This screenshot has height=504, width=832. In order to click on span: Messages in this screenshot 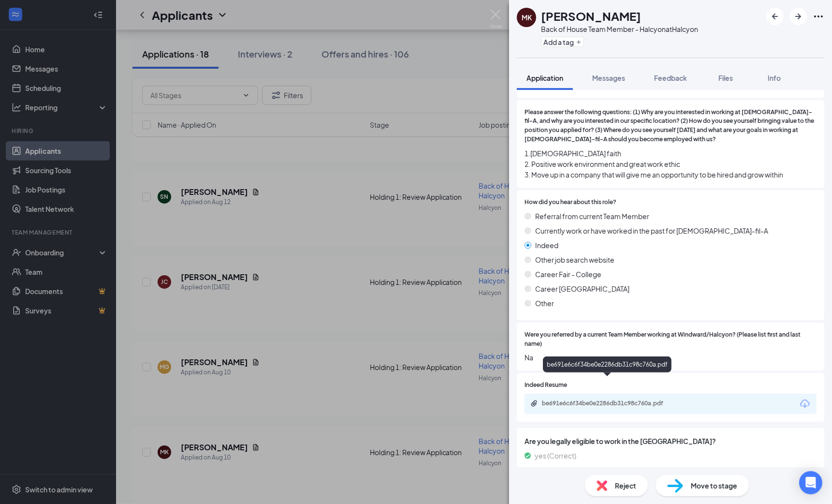, I will do `click(609, 78)`.